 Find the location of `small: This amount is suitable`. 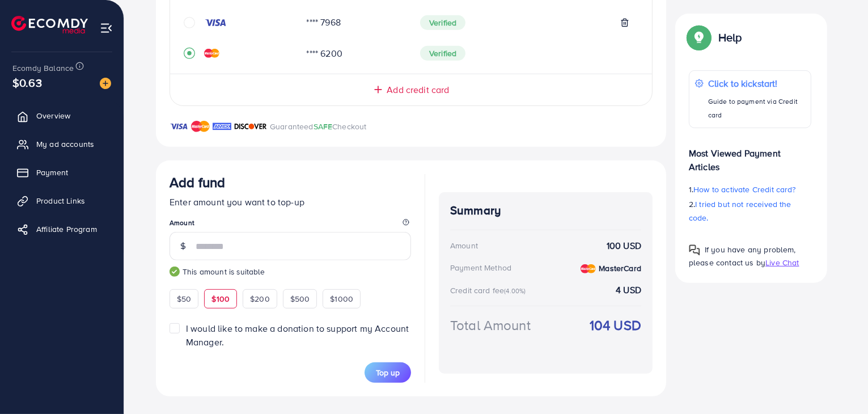

small: This amount is suitable is located at coordinates (290, 272).